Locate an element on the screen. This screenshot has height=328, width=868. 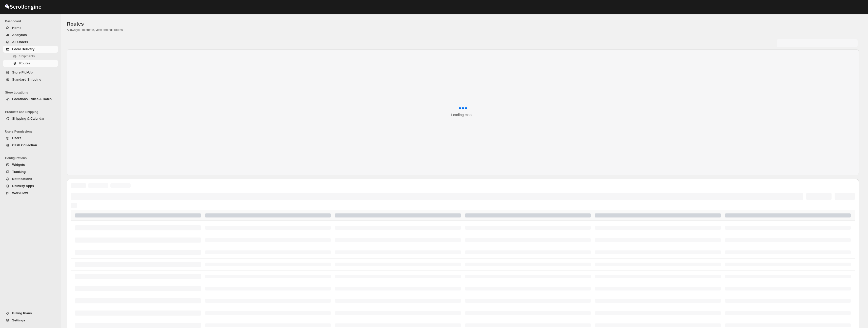
span: All Orders is located at coordinates (20, 42).